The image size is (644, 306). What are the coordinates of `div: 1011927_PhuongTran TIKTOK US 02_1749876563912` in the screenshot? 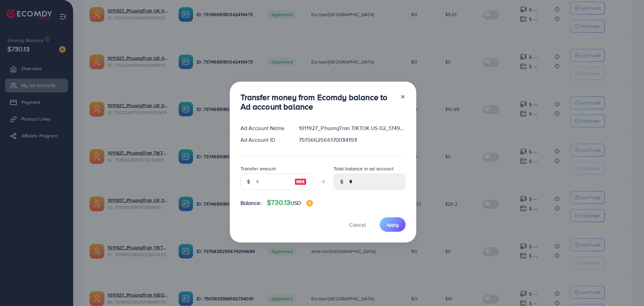 It's located at (352, 128).